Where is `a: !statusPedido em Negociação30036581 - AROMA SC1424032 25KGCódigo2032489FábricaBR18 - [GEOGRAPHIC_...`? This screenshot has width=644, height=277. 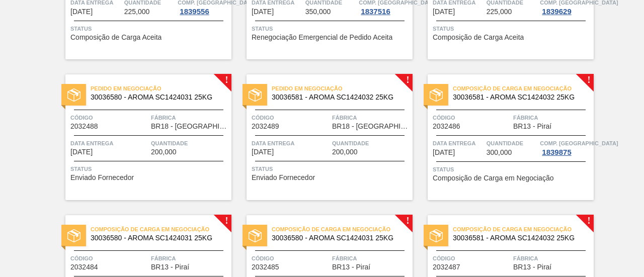 a: !statusPedido em Negociação30036581 - AROMA SC1424032 25KGCódigo2032489FábricaBR18 - [GEOGRAPHIC_... is located at coordinates (322, 137).